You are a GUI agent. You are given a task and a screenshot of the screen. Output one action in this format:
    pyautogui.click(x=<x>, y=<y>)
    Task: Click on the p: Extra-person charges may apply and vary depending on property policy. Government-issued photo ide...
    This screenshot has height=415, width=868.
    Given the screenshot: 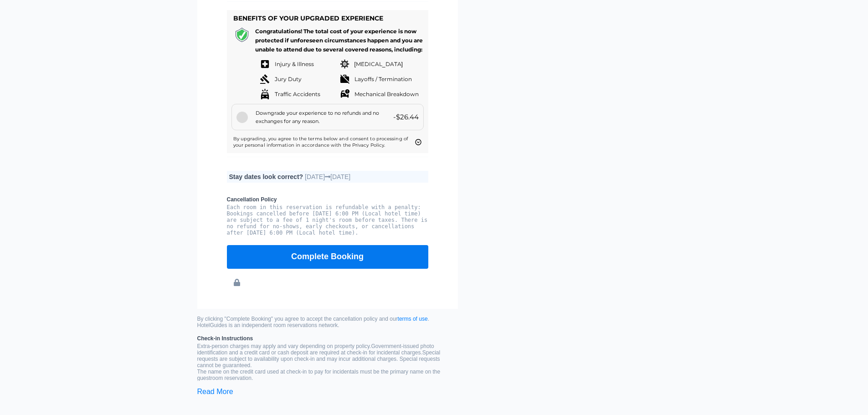 What is the action you would take?
    pyautogui.click(x=327, y=356)
    